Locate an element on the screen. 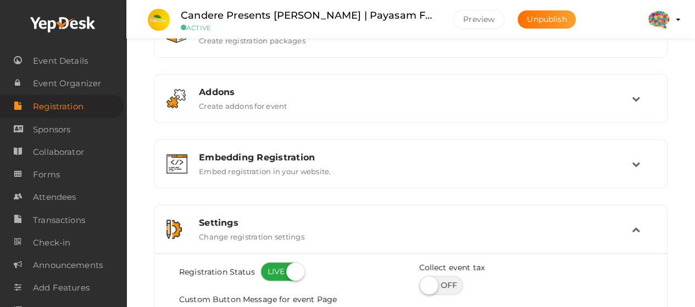  label: Collect event tax is located at coordinates (451, 267).